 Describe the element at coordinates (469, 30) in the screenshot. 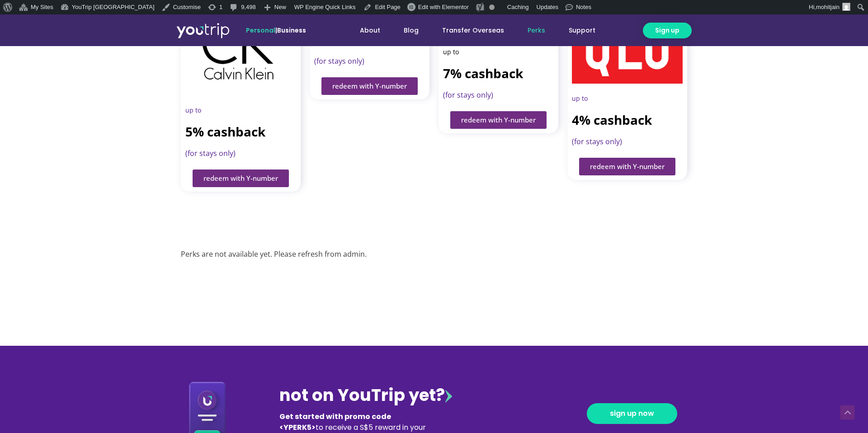

I see `nav: Menu` at that location.